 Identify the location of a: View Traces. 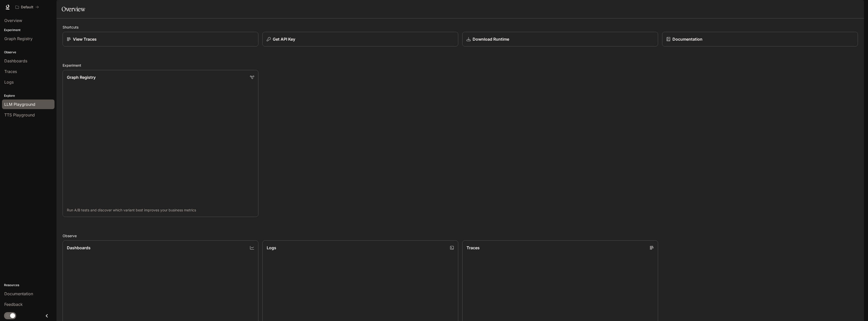
(160, 39).